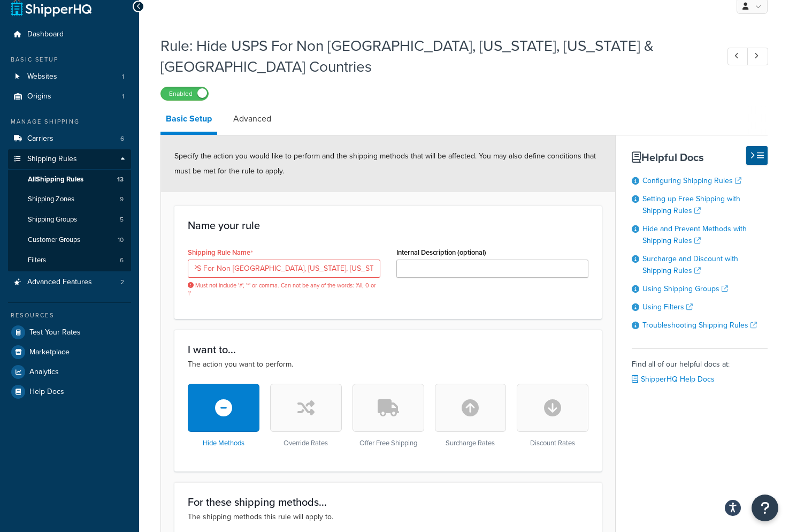 Image resolution: width=789 pixels, height=532 pixels. What do you see at coordinates (70, 97) in the screenshot?
I see `a: Origins1` at bounding box center [70, 97].